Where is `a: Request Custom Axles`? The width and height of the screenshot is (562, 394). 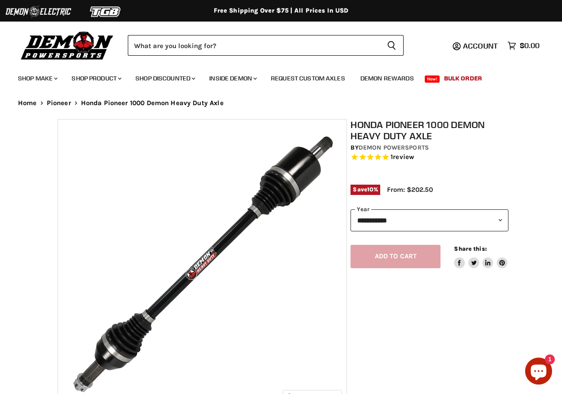 a: Request Custom Axles is located at coordinates (308, 78).